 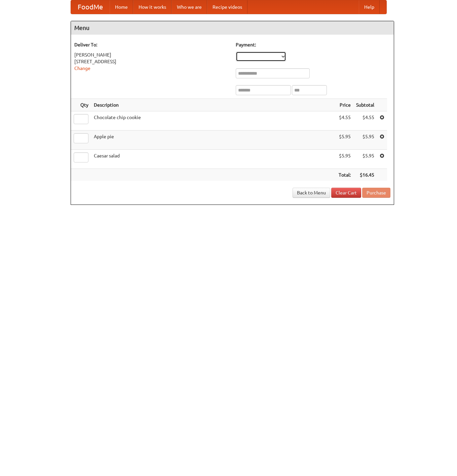 What do you see at coordinates (345, 105) in the screenshot?
I see `th: Price` at bounding box center [345, 105].